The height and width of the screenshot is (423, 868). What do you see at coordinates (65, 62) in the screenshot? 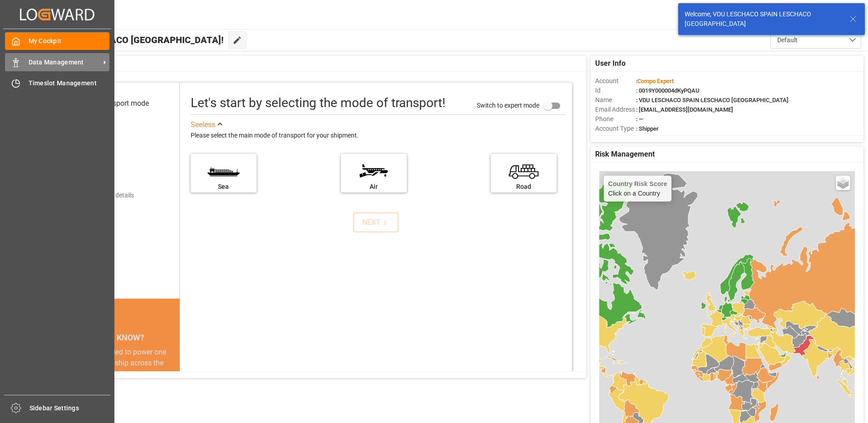
I see `span: Data Management` at bounding box center [65, 62].